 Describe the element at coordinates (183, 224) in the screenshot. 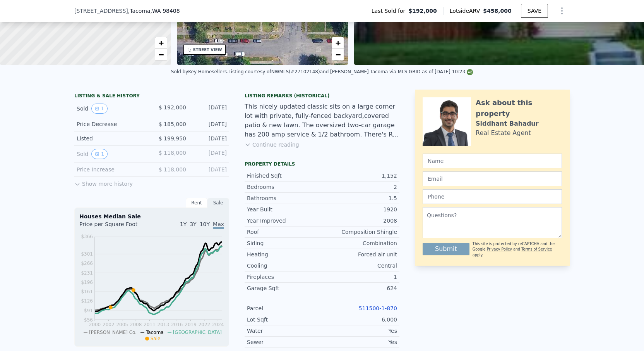

I see `span: 1Y` at that location.